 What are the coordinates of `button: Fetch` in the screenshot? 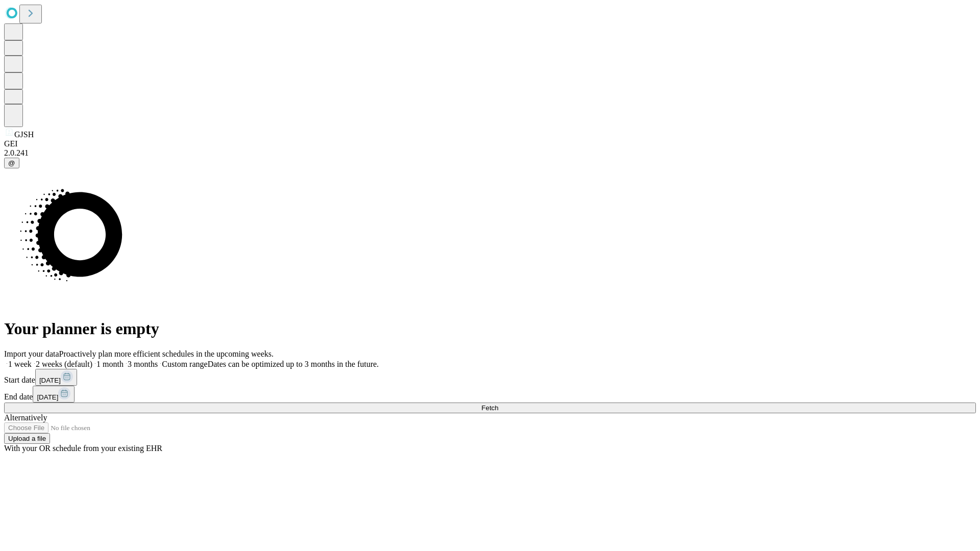 It's located at (490, 408).